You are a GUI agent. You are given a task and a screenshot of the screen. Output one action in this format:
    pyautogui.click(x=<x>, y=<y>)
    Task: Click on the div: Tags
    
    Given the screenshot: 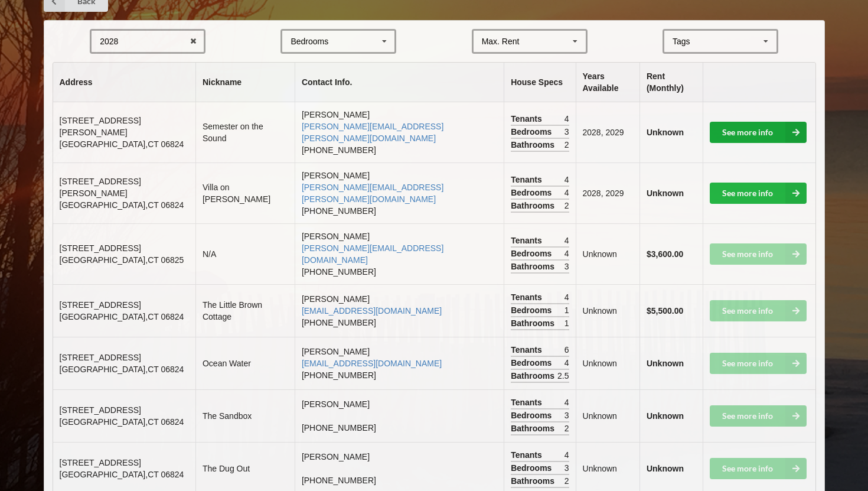 What is the action you would take?
    pyautogui.click(x=689, y=41)
    